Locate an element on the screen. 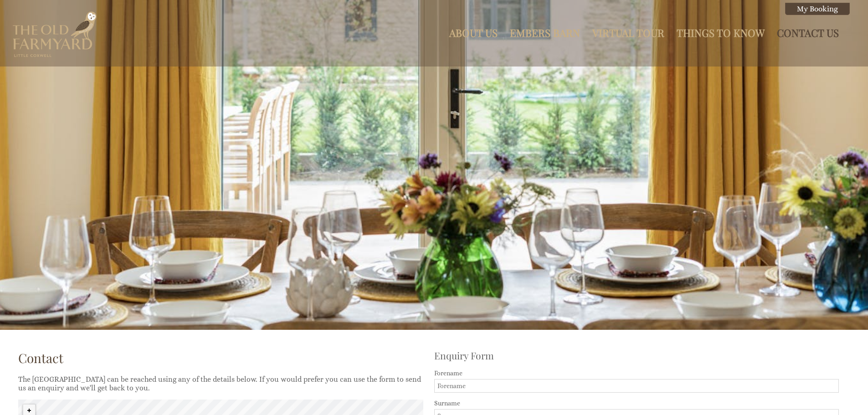  label: Forename is located at coordinates (637, 373).